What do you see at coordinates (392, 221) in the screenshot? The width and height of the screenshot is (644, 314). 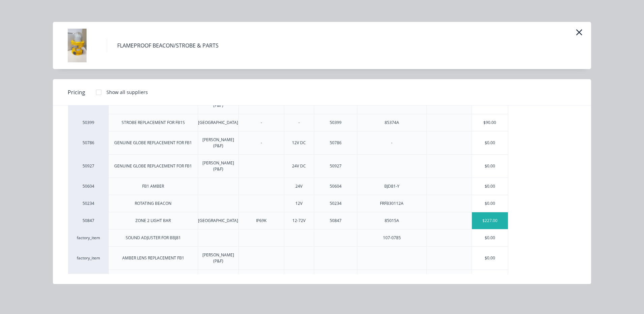 I see `div: 85015A` at bounding box center [392, 221].